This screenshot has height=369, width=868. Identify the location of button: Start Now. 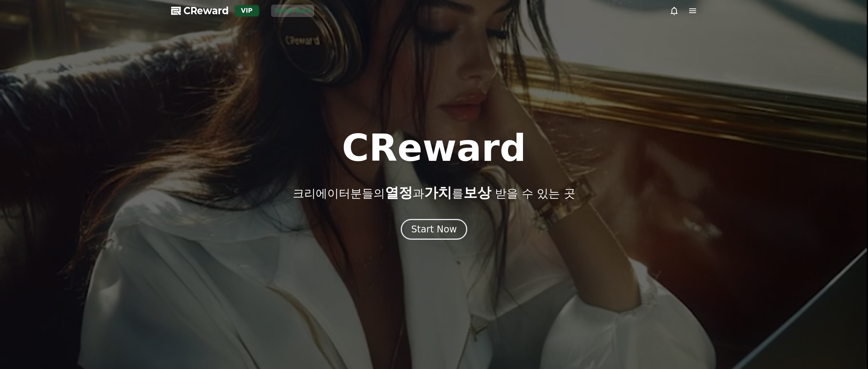
(434, 229).